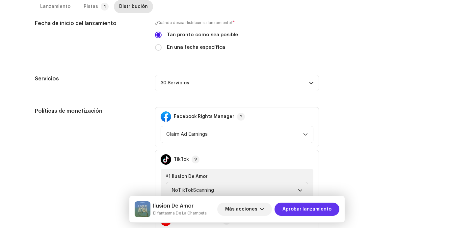  I want to click on small: Ilusion De Amor, so click(180, 213).